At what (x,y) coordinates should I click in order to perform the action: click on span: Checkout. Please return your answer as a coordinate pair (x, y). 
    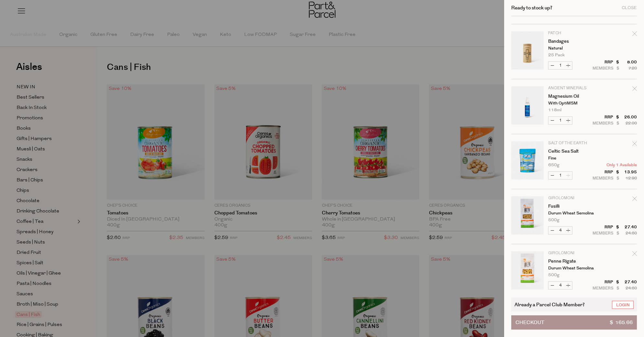
    Looking at the image, I should click on (530, 323).